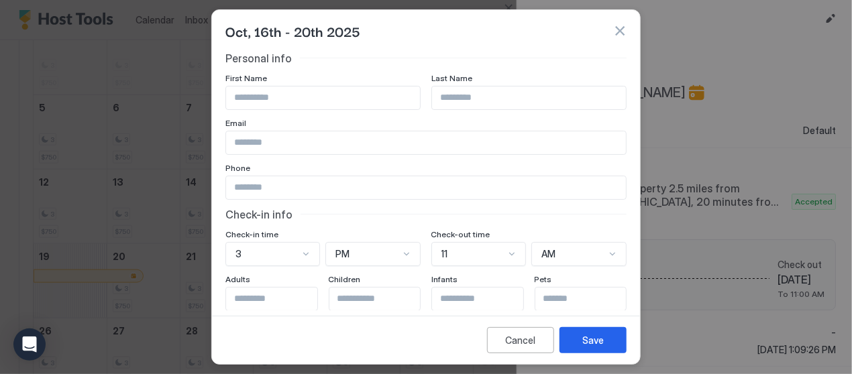  What do you see at coordinates (521, 340) in the screenshot?
I see `div: Cancel` at bounding box center [521, 340].